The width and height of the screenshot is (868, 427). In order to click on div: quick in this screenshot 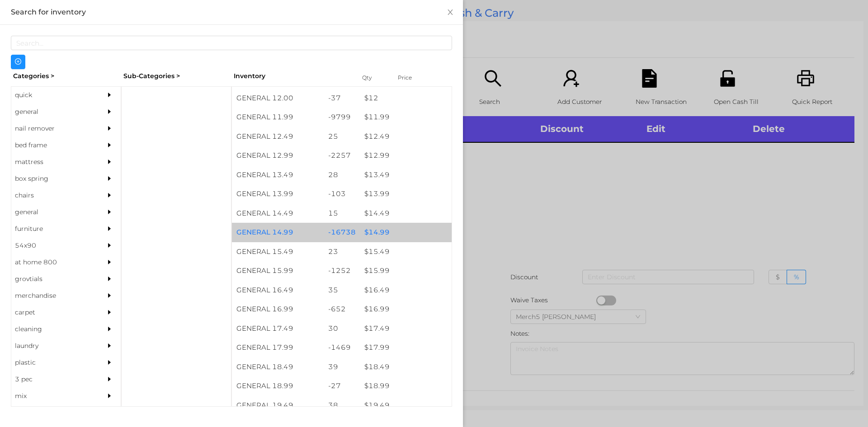, I will do `click(53, 95)`.